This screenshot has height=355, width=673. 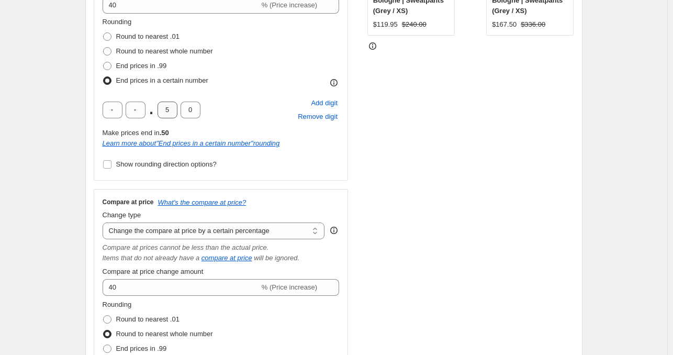 I want to click on span: End prices in a certain number, so click(x=162, y=80).